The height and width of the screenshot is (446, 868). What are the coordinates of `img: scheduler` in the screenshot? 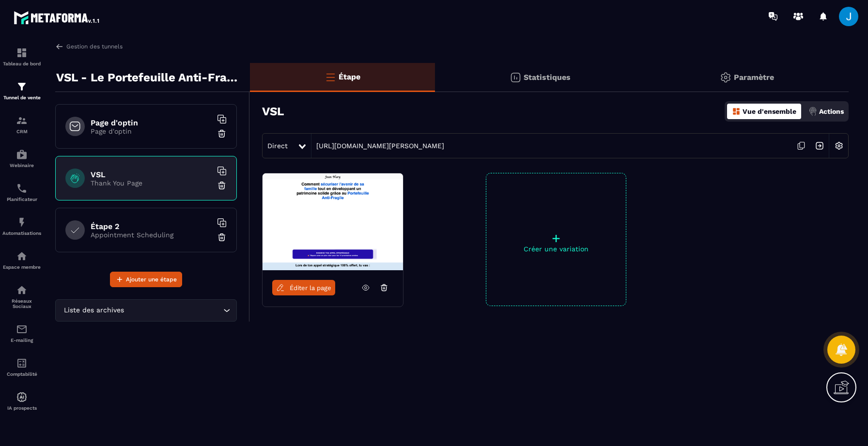 It's located at (22, 189).